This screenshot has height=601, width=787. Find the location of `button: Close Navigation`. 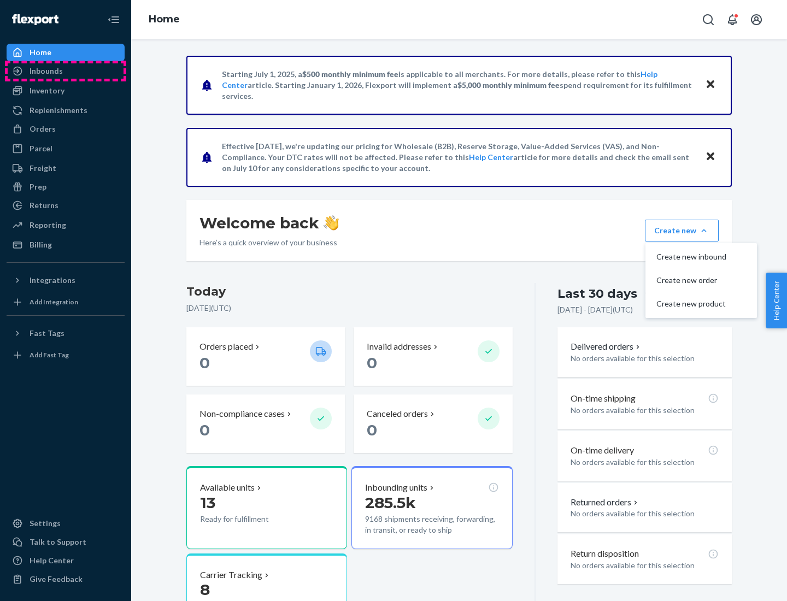

button: Close Navigation is located at coordinates (114, 20).